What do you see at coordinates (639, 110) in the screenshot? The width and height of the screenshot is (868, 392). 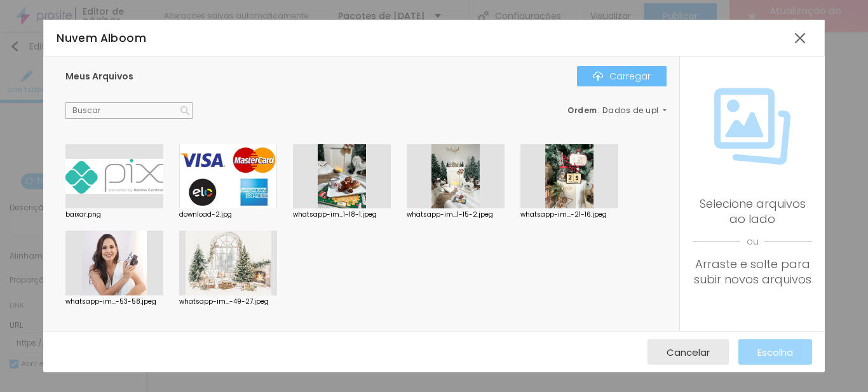 I see `font: Dados de upload` at bounding box center [639, 110].